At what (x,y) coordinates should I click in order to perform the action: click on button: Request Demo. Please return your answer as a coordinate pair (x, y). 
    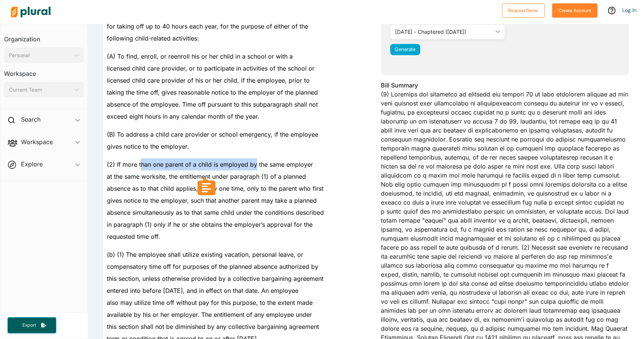
    Looking at the image, I should click on (524, 11).